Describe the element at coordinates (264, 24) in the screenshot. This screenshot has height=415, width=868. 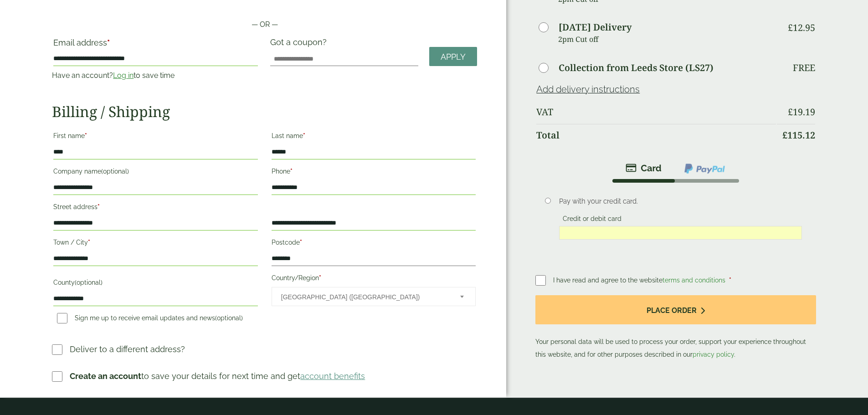
I see `p: — OR —` at that location.